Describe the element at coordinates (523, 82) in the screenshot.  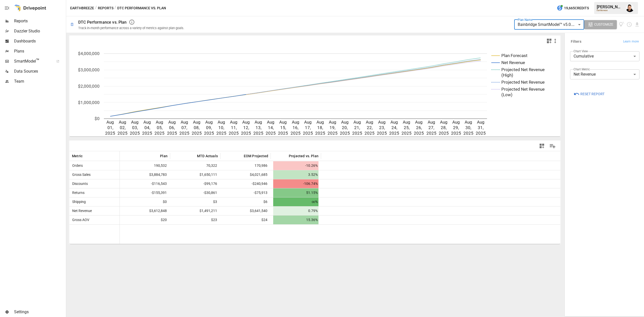
I see `text: Projected Net Revenue` at that location.